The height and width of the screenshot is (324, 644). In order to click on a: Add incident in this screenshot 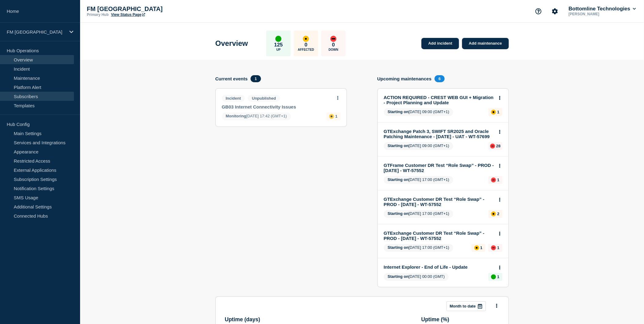, I will do `click(440, 43)`.